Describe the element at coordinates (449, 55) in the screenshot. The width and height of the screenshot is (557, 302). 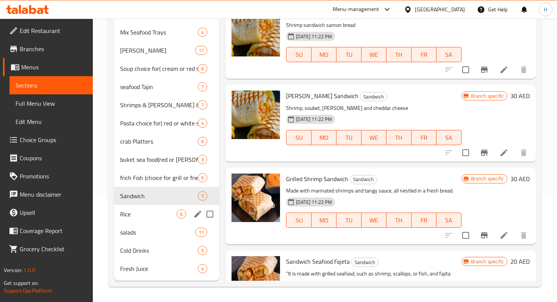
I see `button: SA` at that location.